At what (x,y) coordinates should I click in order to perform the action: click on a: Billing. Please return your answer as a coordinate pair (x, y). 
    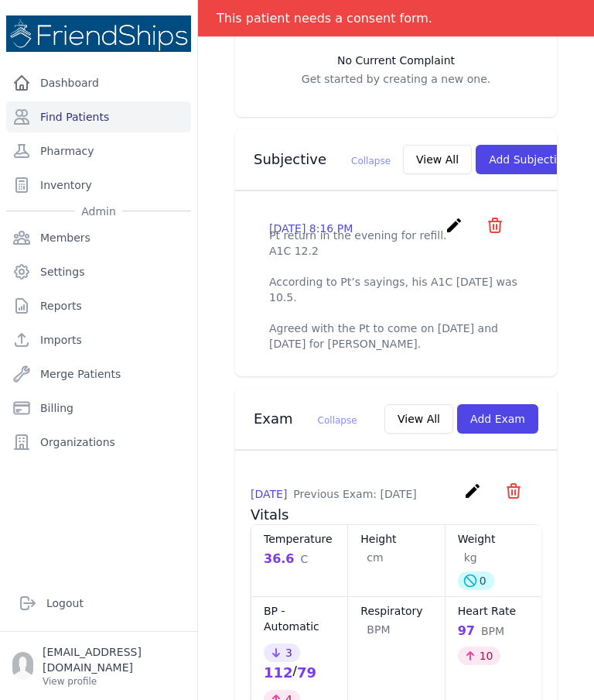
    Looking at the image, I should click on (98, 408).